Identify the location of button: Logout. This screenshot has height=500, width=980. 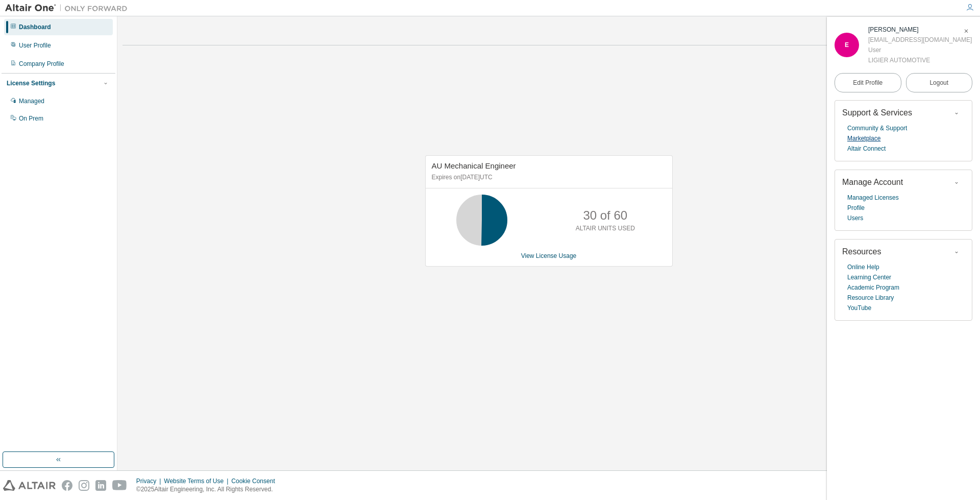
(939, 83).